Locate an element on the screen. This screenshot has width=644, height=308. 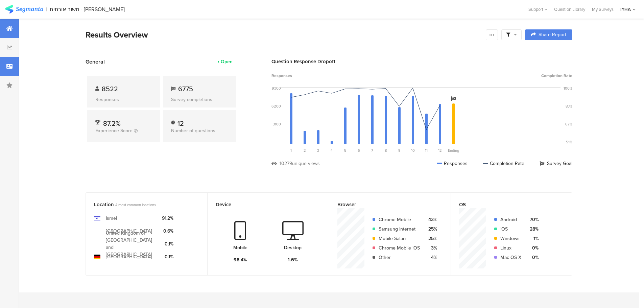
div: unique views is located at coordinates (306, 164).